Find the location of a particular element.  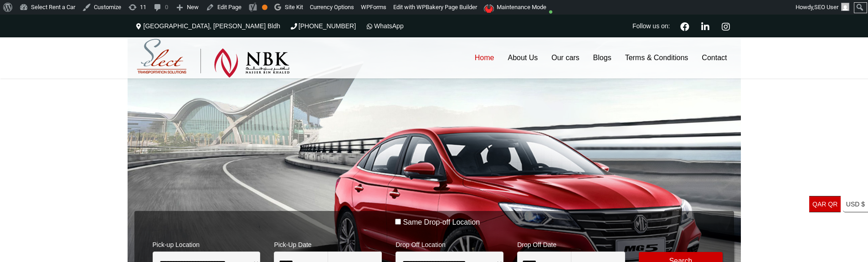

a: Blogs is located at coordinates (603, 58).